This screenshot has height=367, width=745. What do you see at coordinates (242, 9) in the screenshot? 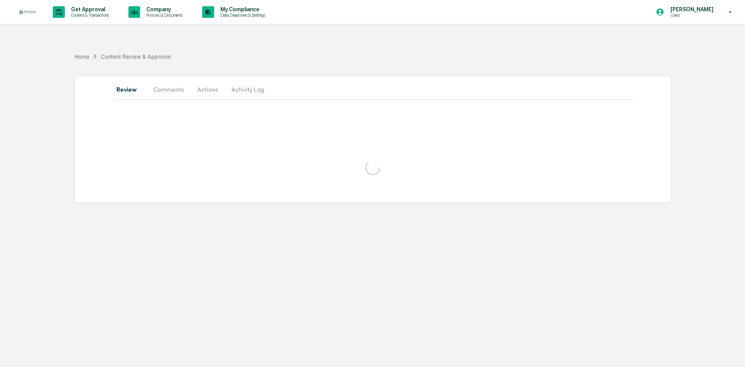
I see `p: My Compliance` at bounding box center [242, 9].